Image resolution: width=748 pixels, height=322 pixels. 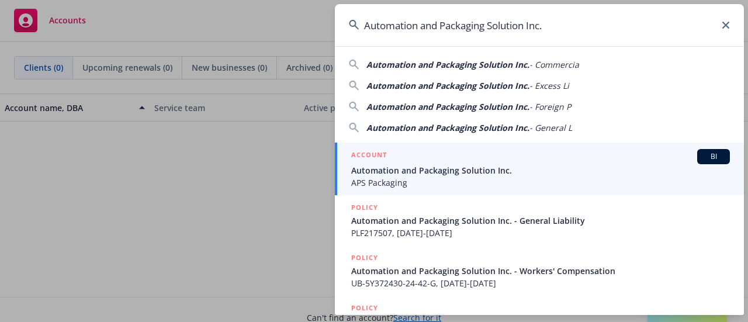 I want to click on span: APS Packaging, so click(x=540, y=182).